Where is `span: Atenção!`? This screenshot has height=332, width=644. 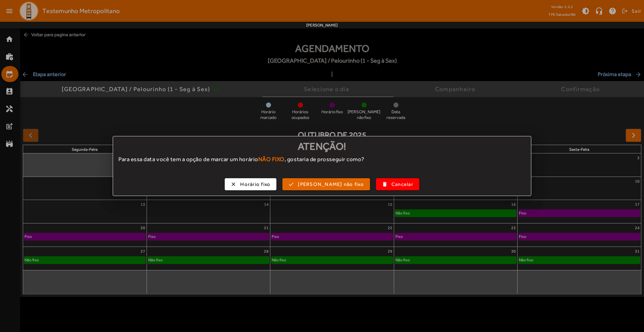 span: Atenção! is located at coordinates (322, 146).